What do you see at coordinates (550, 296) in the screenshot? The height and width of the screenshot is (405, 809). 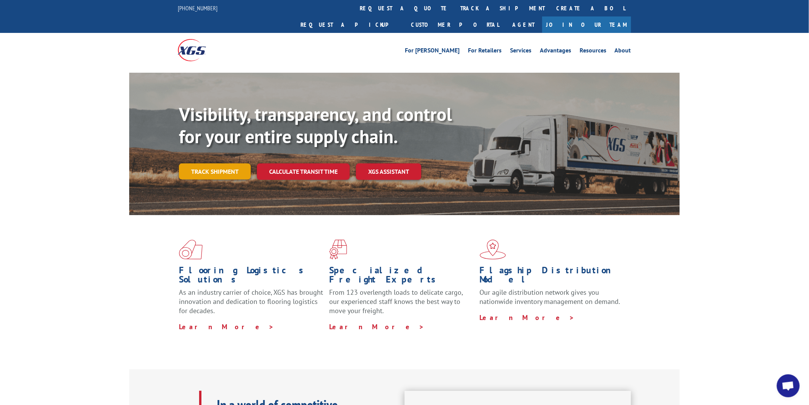 I see `span: Our agile distribution network gives you nationwide inventory management on demand.` at bounding box center [550, 296].